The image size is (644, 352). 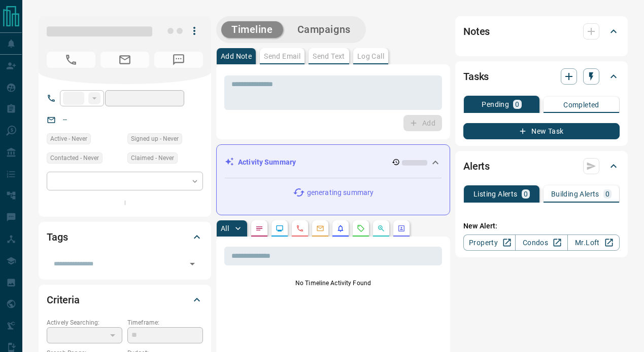 What do you see at coordinates (541, 131) in the screenshot?
I see `button: New Task` at bounding box center [541, 131].